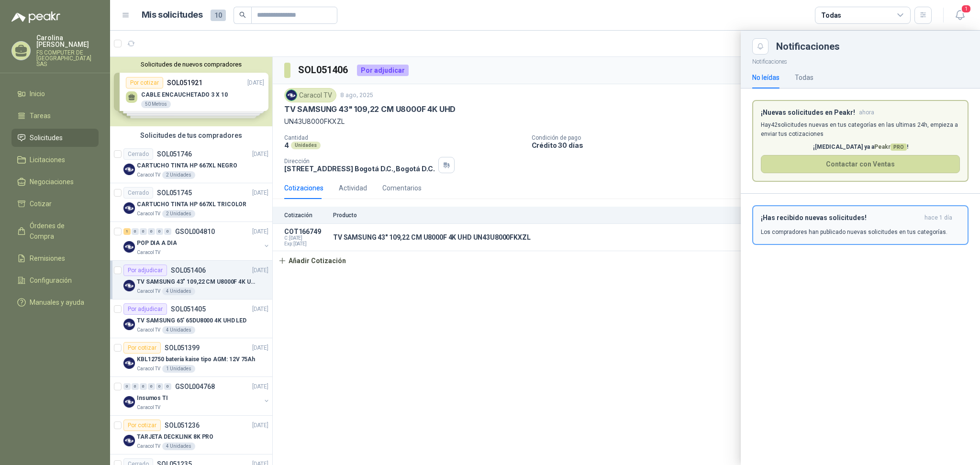 This screenshot has width=980, height=465. Describe the element at coordinates (243, 15) in the screenshot. I see `span: search` at that location.